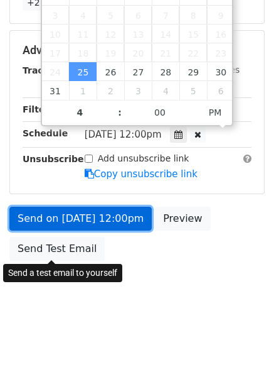 The height and width of the screenshot is (367, 274). Describe the element at coordinates (193, 90) in the screenshot. I see `span: September 5, 2025` at that location.